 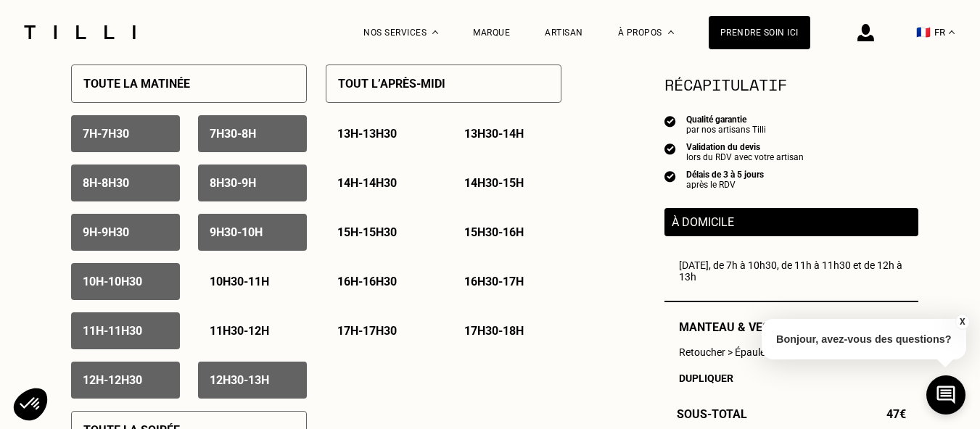 I want to click on p: Toute la matinée, so click(x=136, y=84).